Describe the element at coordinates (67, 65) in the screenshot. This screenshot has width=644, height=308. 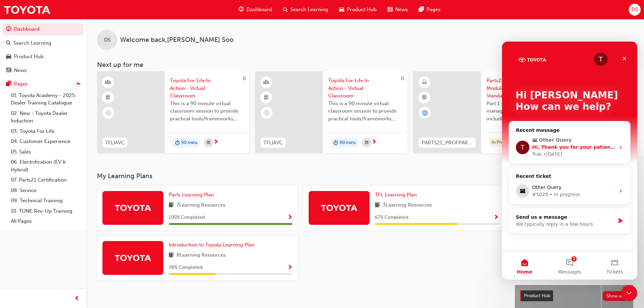
I see `p: How can we help?` at that location.